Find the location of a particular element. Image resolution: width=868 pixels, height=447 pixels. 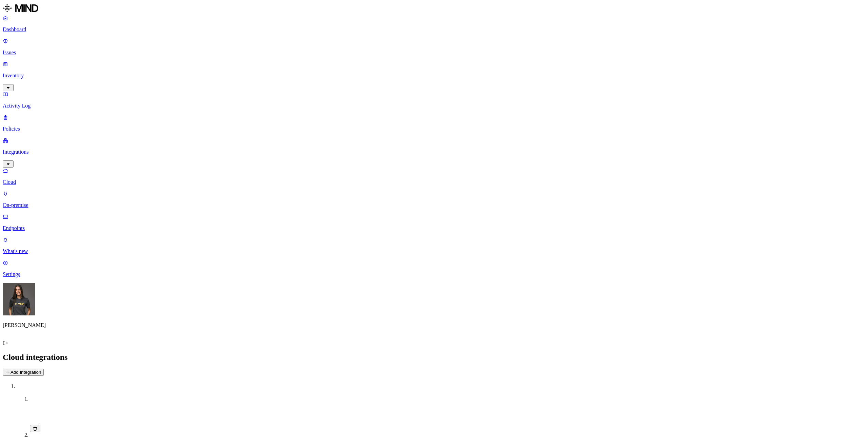

p: Integrations is located at coordinates (434, 152).